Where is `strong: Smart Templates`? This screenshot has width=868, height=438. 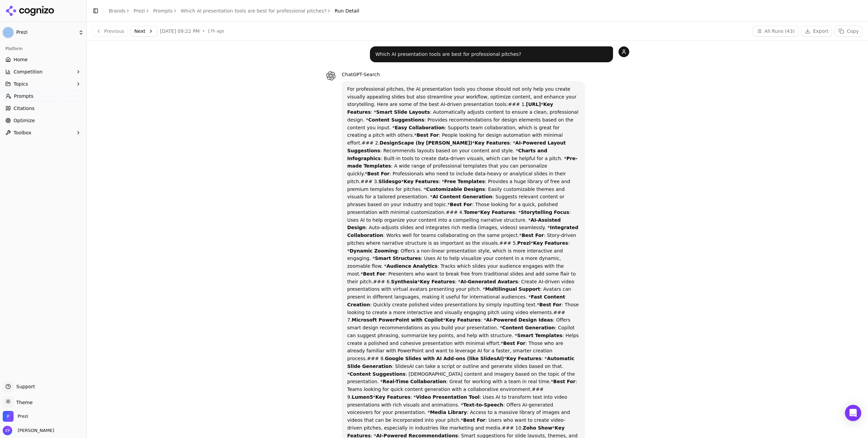 strong: Smart Templates is located at coordinates (539, 335).